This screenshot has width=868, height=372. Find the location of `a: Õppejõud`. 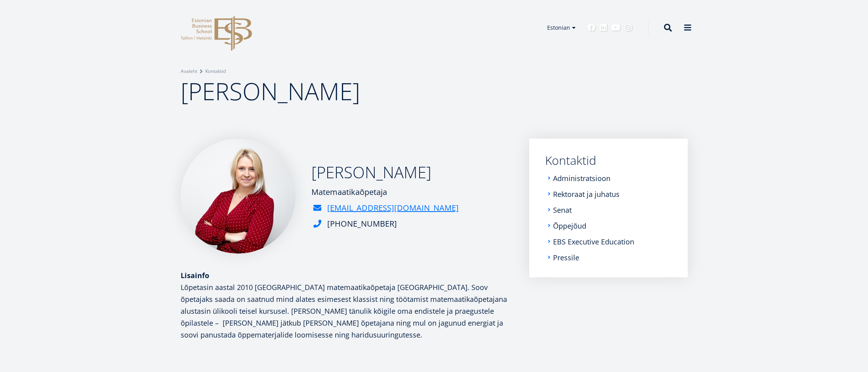

a: Õppejõud is located at coordinates (570, 226).